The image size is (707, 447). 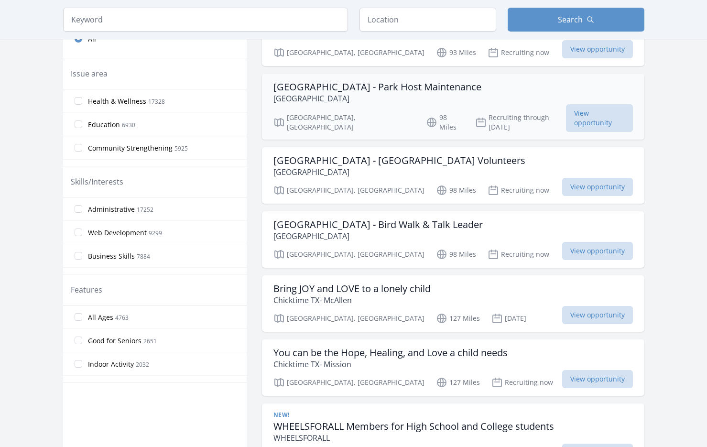 I want to click on h3: You can be the Hope, Healing, and Love a child needs, so click(x=390, y=353).